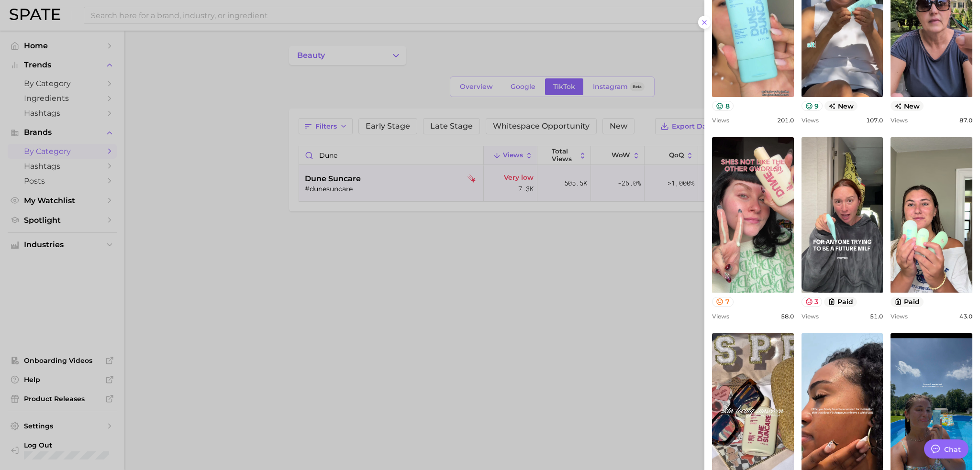 The height and width of the screenshot is (470, 980). I want to click on span: 43.0, so click(966, 316).